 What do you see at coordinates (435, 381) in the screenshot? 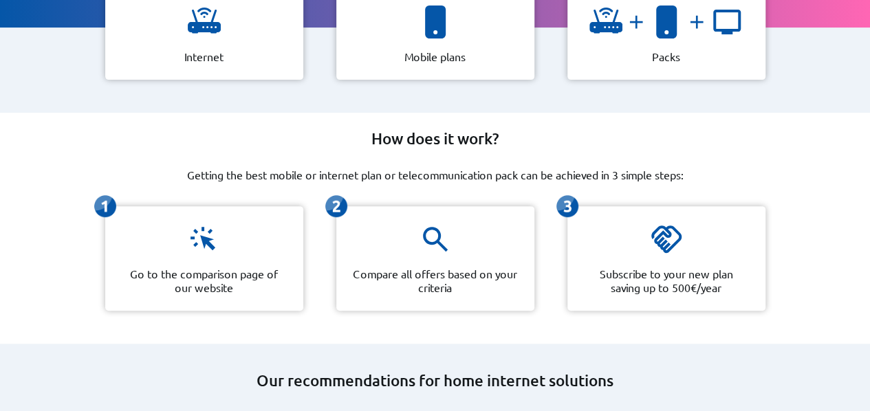
I see `h2: Our recommendations for home internet solutions` at bounding box center [435, 381].